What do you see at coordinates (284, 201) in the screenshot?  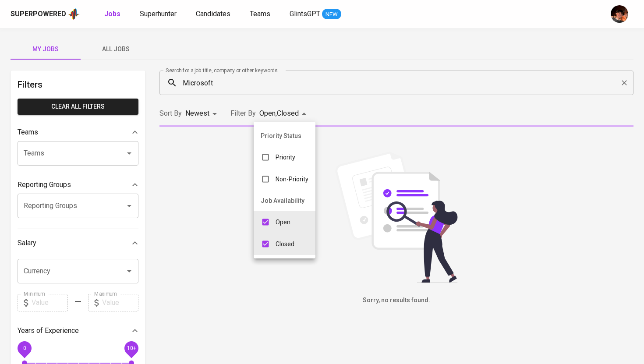 I see `li: Job Availability` at bounding box center [284, 201].